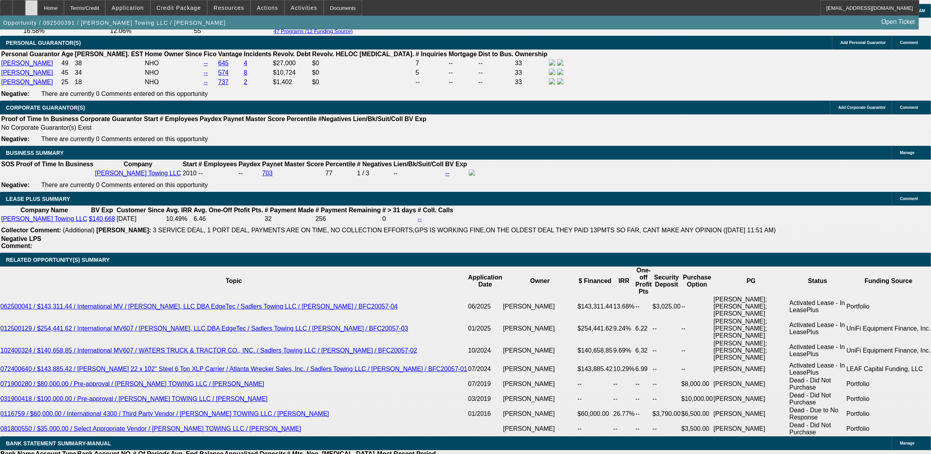  I want to click on td: LEAF Capital Funding, LLC, so click(889, 369).